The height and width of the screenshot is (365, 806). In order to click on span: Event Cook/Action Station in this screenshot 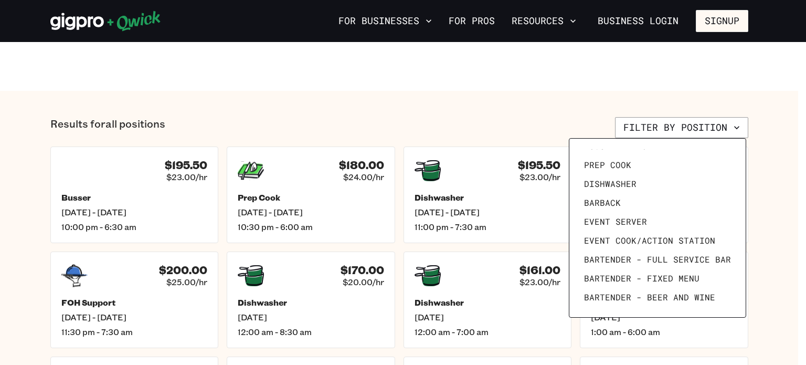, I will do `click(650, 240)`.